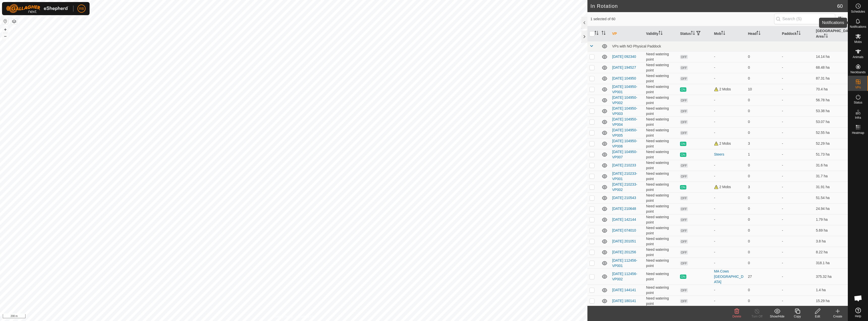 This screenshot has height=321, width=868. Describe the element at coordinates (831, 301) in the screenshot. I see `td: 15.29 ha` at that location.